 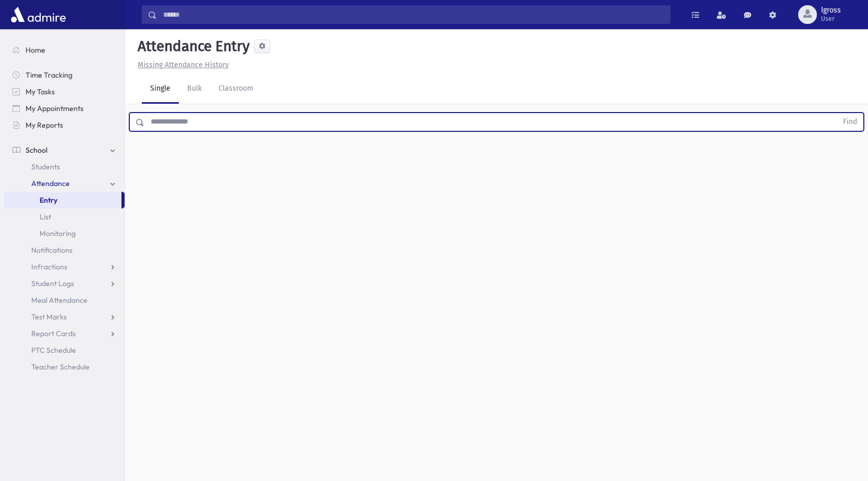 What do you see at coordinates (64, 125) in the screenshot?
I see `a: My Reports` at bounding box center [64, 125].